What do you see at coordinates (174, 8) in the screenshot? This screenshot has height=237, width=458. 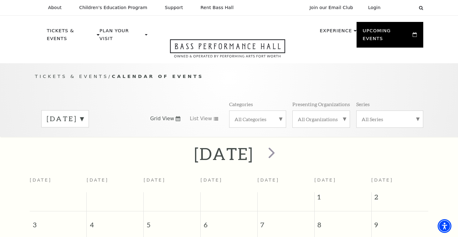 I see `p: Support` at bounding box center [174, 8].